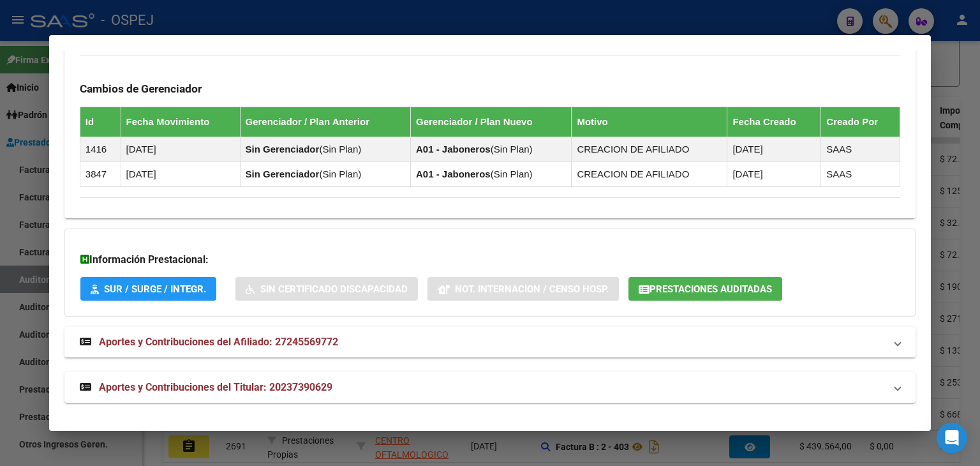 This screenshot has height=466, width=980. Describe the element at coordinates (532, 289) in the screenshot. I see `span: Not. Internacion / Censo Hosp.` at that location.